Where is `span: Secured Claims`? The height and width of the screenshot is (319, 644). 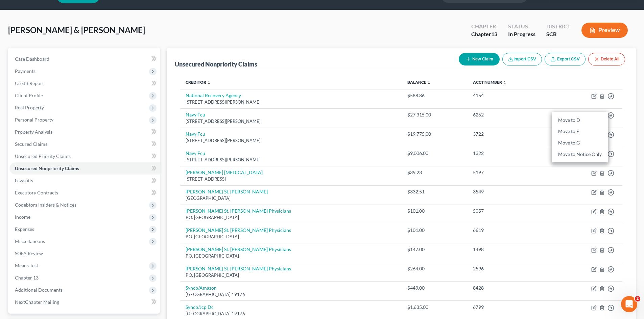
span: Secured Claims is located at coordinates (31, 144).